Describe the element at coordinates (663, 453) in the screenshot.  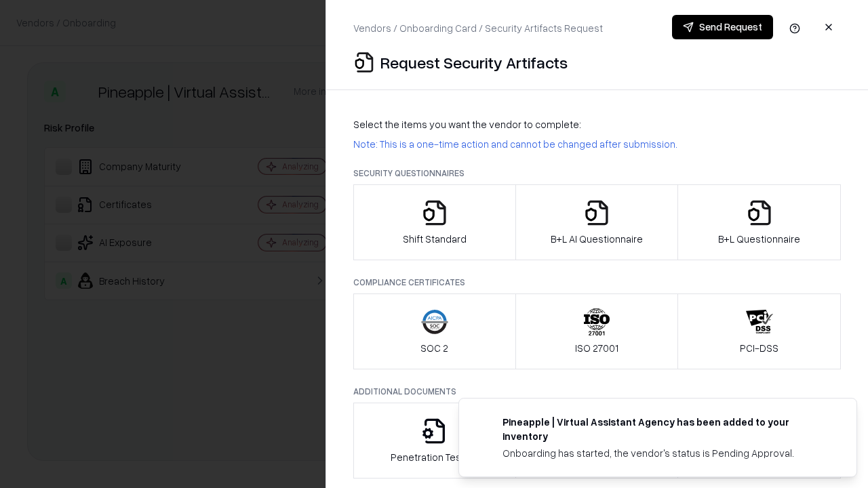
I see `div: Onboarding has started, the vendor's status is Pending Approval.` at that location.